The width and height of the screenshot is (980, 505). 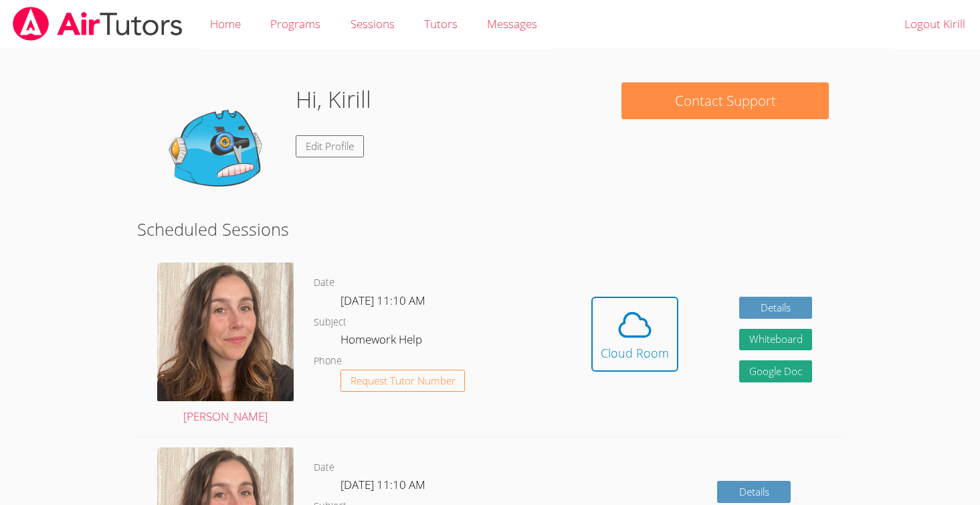 What do you see at coordinates (512, 24) in the screenshot?
I see `span: Messages` at bounding box center [512, 24].